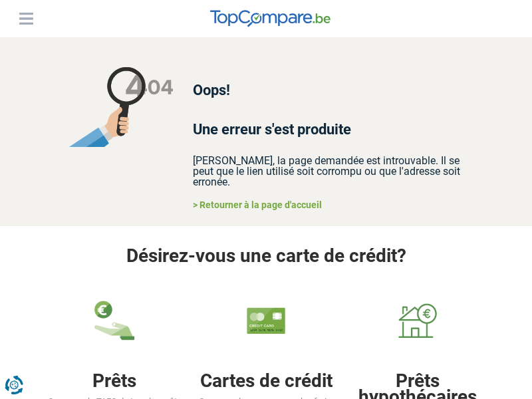 The image size is (532, 399). I want to click on h3: Désirez-vous une carte de crédit?, so click(266, 256).